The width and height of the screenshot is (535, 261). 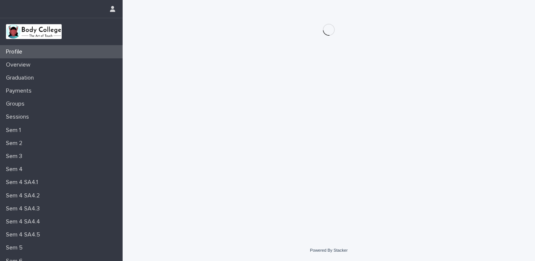 I want to click on p: Sem 4 SA4.5, so click(x=25, y=235).